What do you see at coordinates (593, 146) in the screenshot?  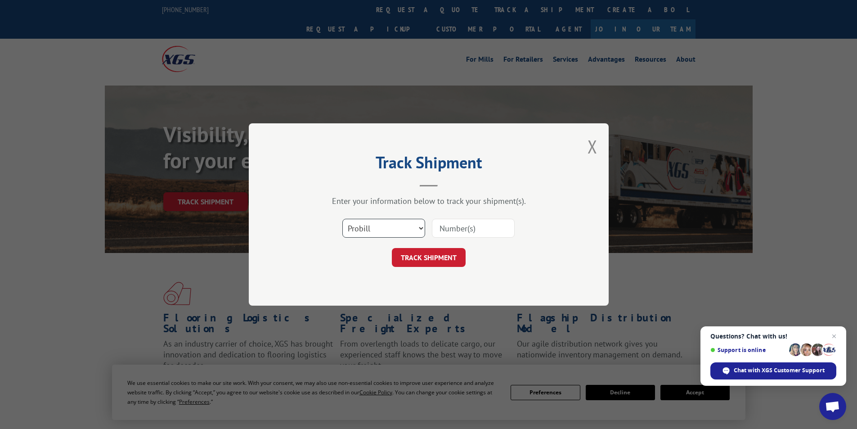 I see `button: Close modal` at bounding box center [593, 146].